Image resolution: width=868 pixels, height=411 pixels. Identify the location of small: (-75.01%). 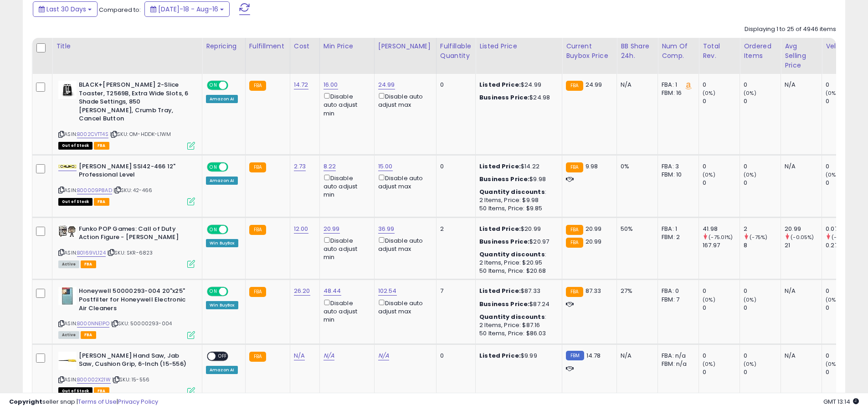
(721, 237).